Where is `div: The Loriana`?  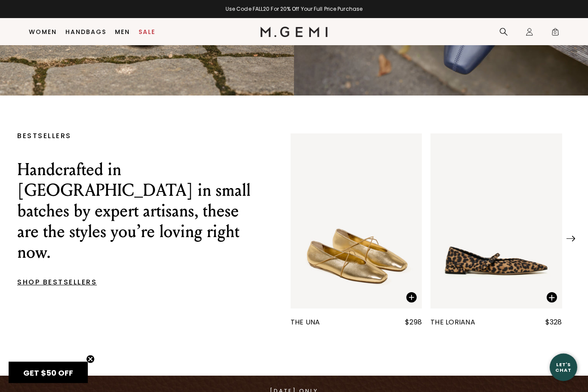
div: The Loriana is located at coordinates (453, 322).